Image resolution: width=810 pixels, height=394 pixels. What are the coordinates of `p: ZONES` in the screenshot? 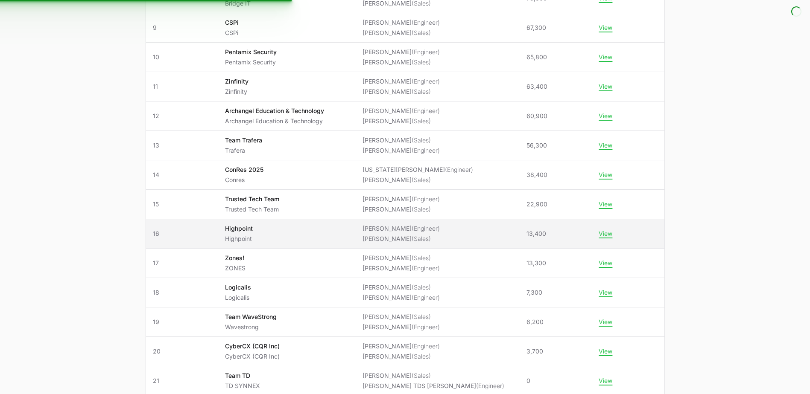 It's located at (235, 268).